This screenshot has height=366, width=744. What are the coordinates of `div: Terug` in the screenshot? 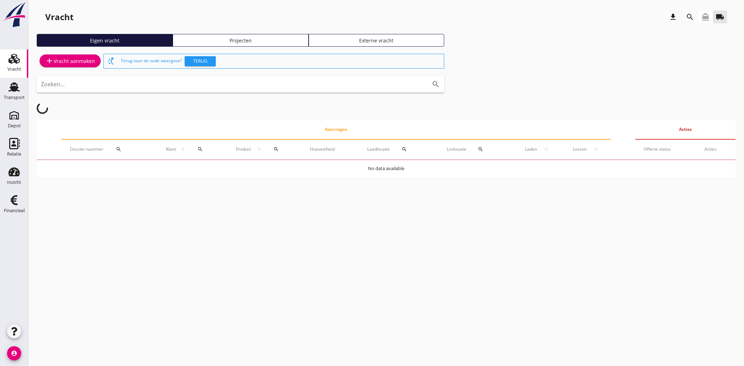 It's located at (200, 61).